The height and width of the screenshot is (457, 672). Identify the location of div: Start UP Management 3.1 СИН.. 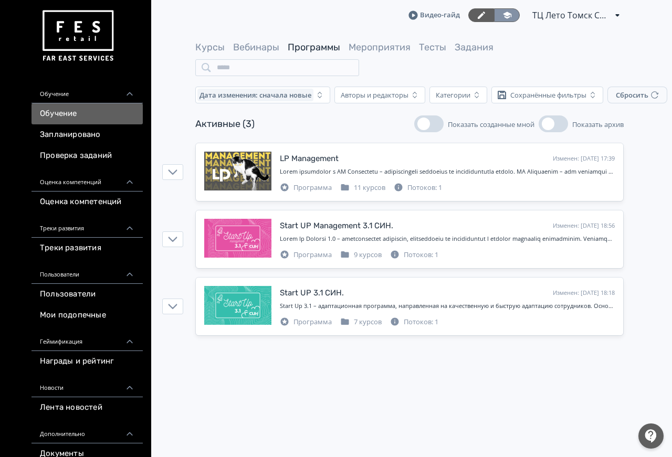
(336, 226).